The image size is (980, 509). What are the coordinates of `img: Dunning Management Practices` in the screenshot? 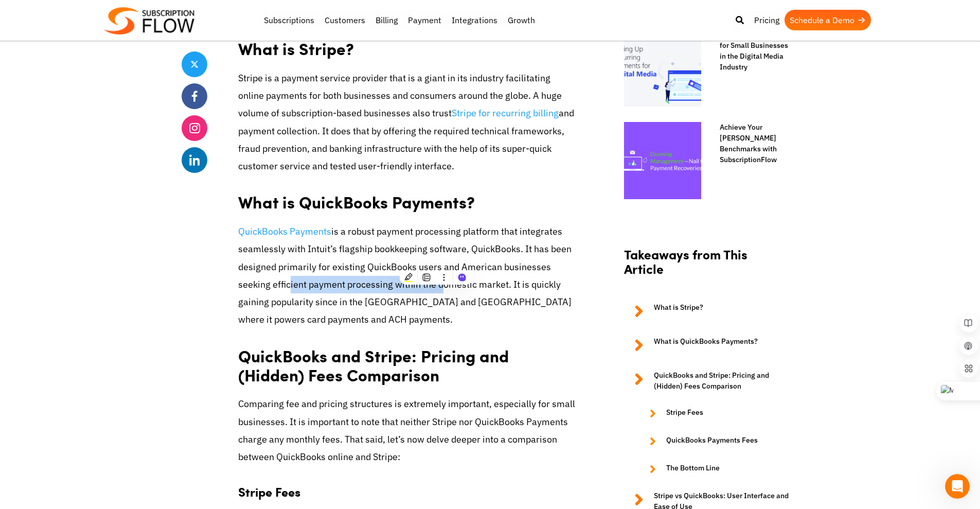 It's located at (662, 160).